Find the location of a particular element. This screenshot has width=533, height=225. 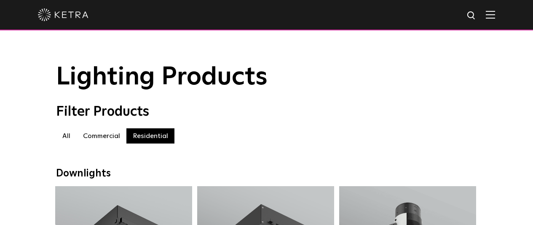

img: Hamburger%20Nav.svg is located at coordinates (490, 14).